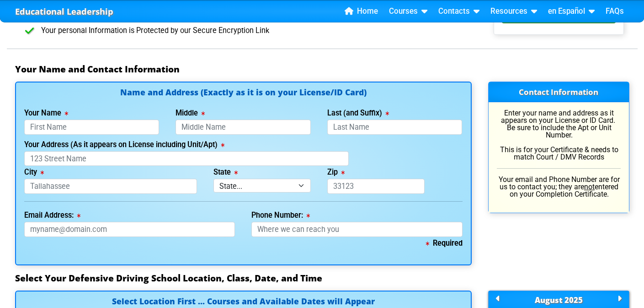  What do you see at coordinates (358, 113) in the screenshot?
I see `label: Last (and Suffix)` at bounding box center [358, 113].